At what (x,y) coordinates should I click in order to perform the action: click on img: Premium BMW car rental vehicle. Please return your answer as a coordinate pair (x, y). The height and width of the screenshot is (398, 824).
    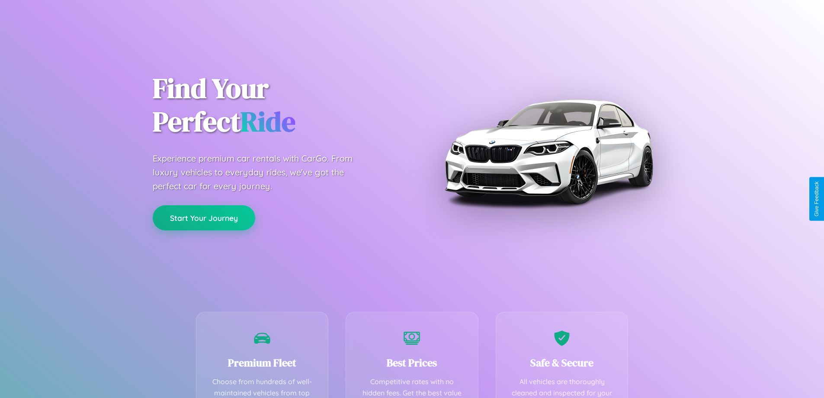
    Looking at the image, I should click on (549, 151).